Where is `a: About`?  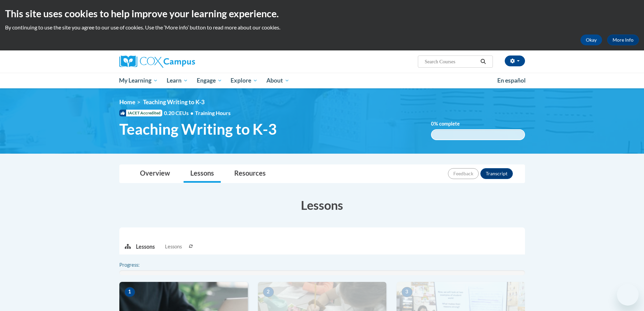
a: About is located at coordinates (278, 80).